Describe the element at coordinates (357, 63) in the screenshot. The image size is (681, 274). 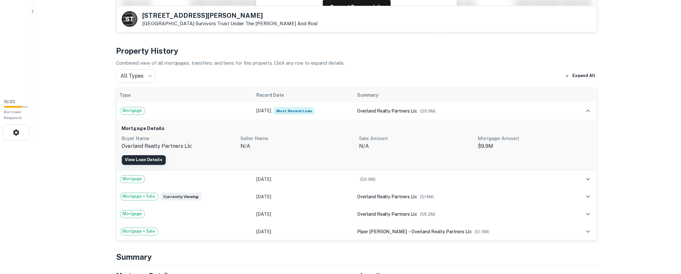
I see `p: Combined view of all mortgages, transfers, and liens for this property. Click any row to expand d...` at that location.